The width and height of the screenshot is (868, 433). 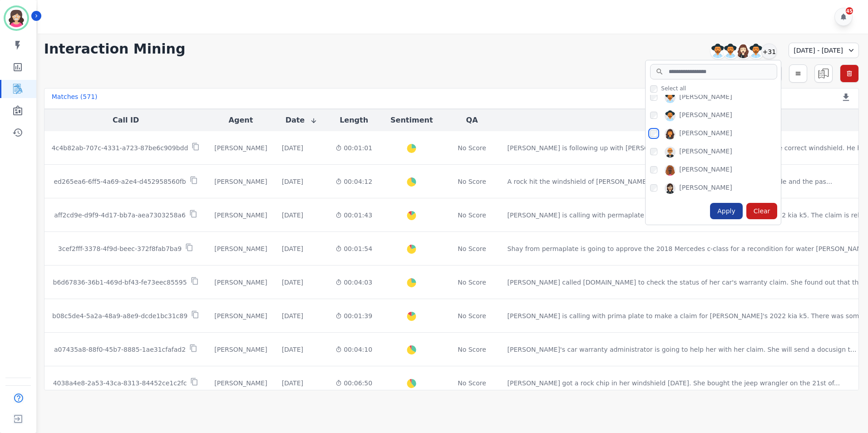 I want to click on p: aff2cd9e-d9f9-4d17-bb7a-aea7303258a6, so click(x=120, y=215).